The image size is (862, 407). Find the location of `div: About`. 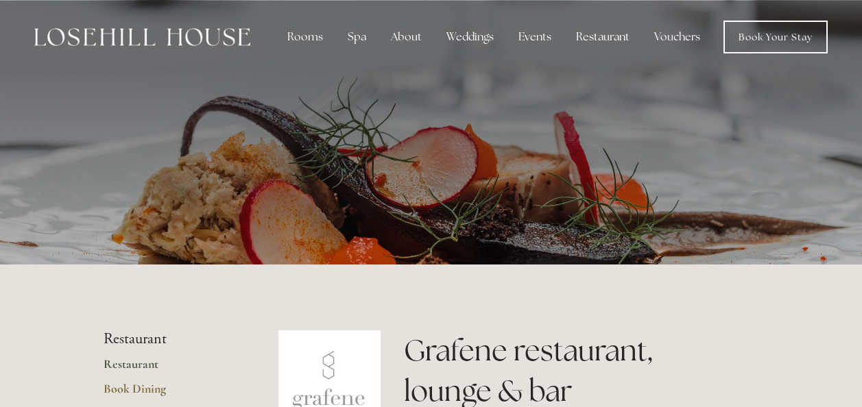

div: About is located at coordinates (406, 37).